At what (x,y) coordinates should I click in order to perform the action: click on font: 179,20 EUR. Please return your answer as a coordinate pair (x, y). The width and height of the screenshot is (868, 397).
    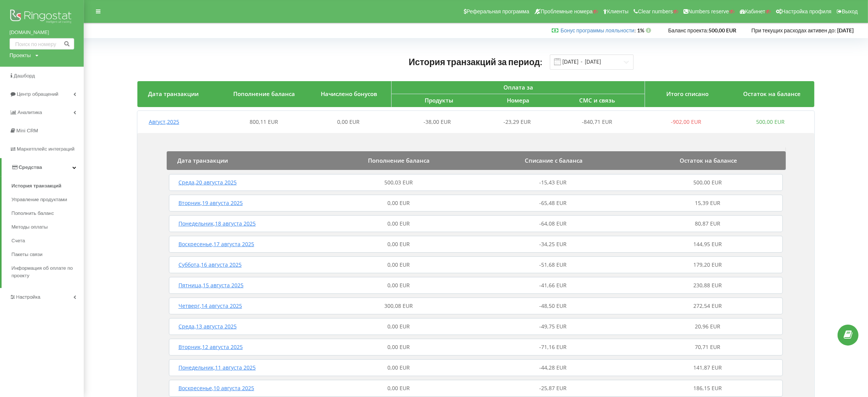
    Looking at the image, I should click on (707, 264).